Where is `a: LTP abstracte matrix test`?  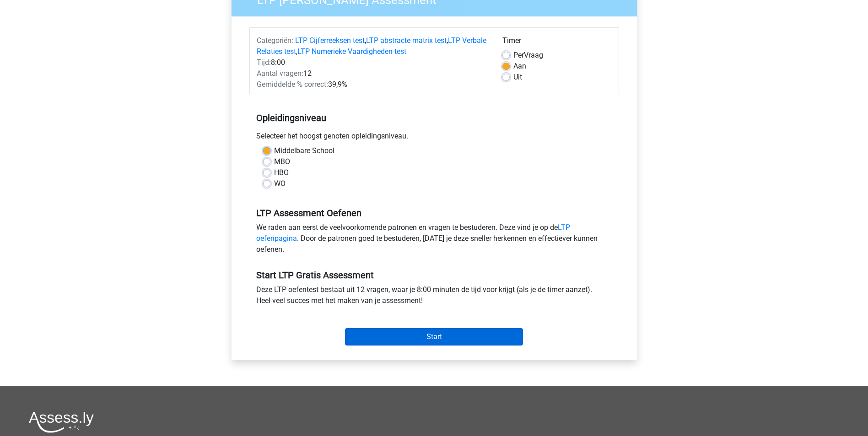
a: LTP abstracte matrix test is located at coordinates (406, 40).